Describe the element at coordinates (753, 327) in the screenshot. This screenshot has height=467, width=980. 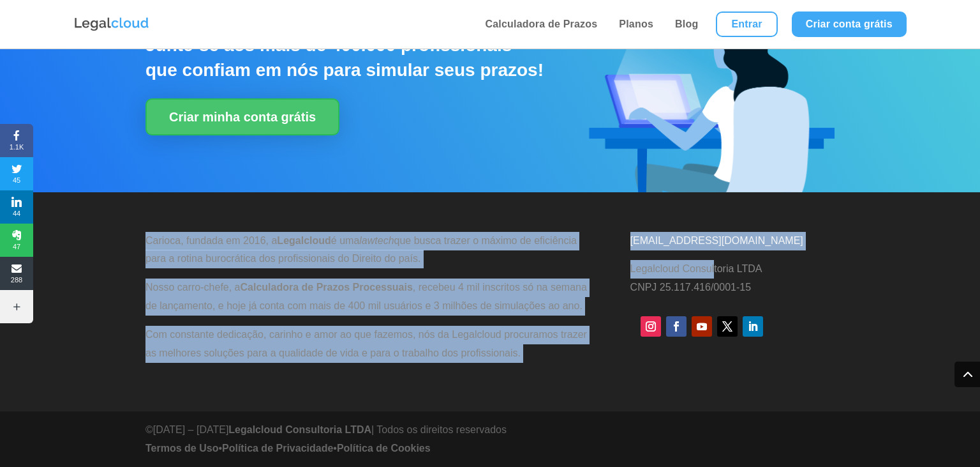
I see `a: Siga em LinkedIn` at that location.